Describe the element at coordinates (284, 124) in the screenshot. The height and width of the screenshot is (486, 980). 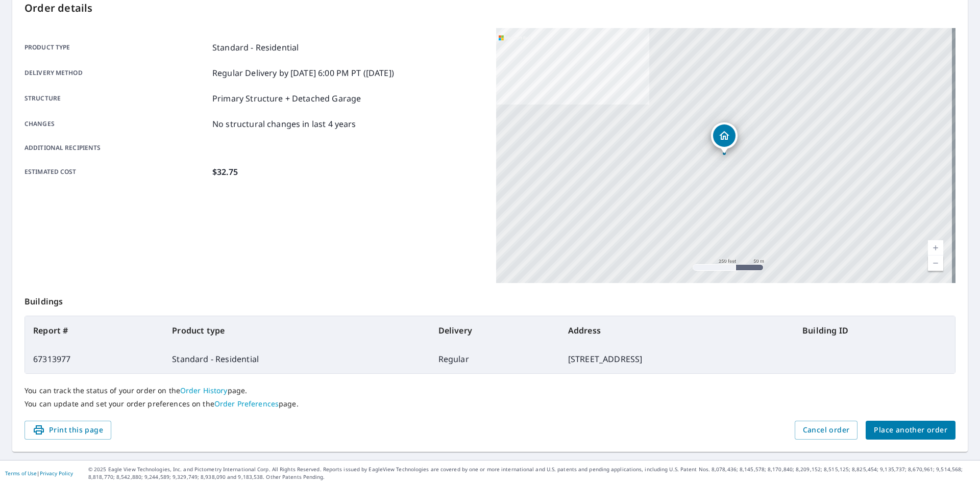
I see `p: No structural changes in last 4 years` at that location.